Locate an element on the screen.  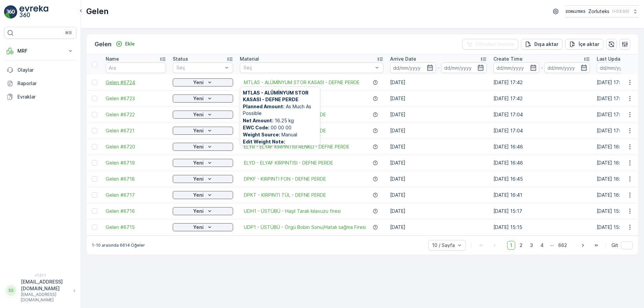
b: Net Amount : is located at coordinates (258, 120).